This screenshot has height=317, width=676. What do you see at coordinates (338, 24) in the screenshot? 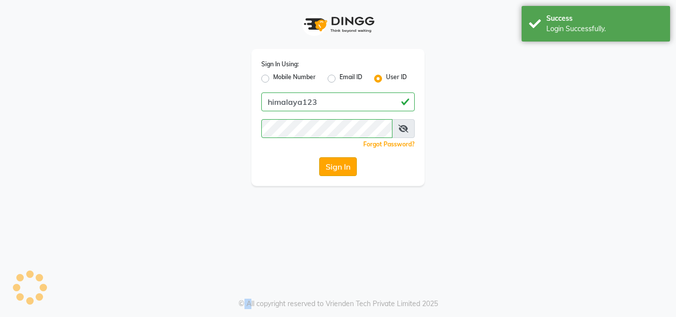
I see `img: logo1.svg` at bounding box center [338, 24].